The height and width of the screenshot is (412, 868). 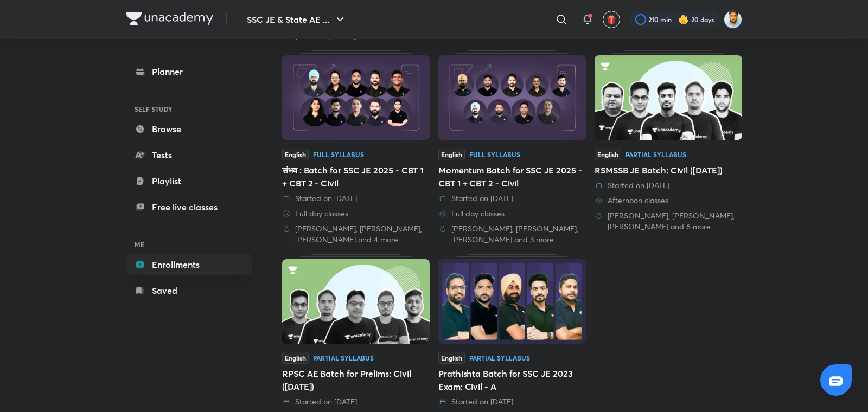 I want to click on div: Started on 24 Nov 2022, so click(x=512, y=402).